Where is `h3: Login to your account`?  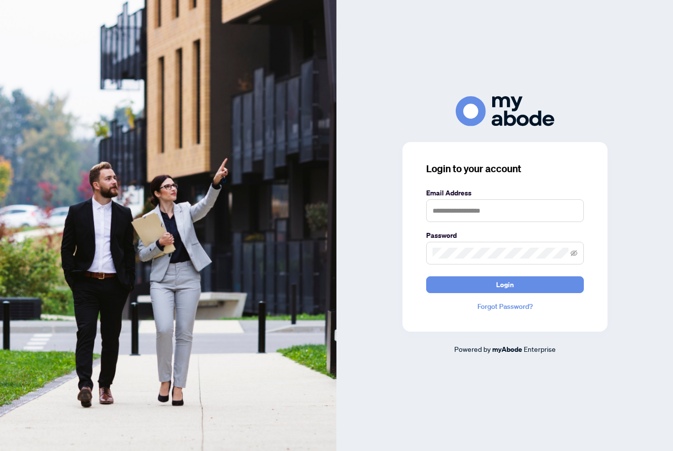
h3: Login to your account is located at coordinates (505, 169).